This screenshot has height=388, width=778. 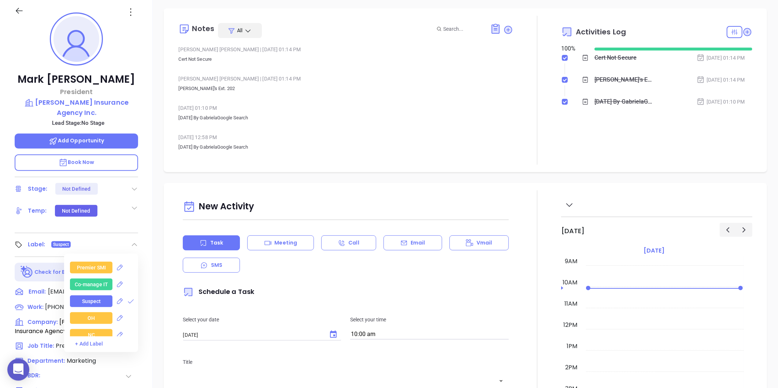 I want to click on p: Meeting, so click(x=286, y=243).